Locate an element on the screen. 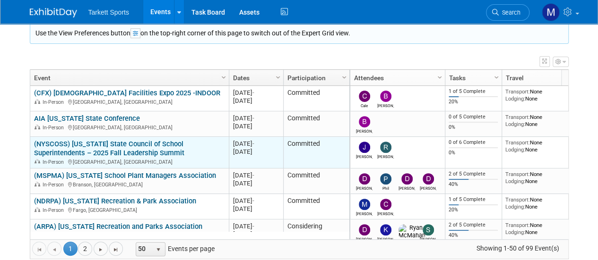 This screenshot has height=260, width=598. span: select is located at coordinates (158, 250).